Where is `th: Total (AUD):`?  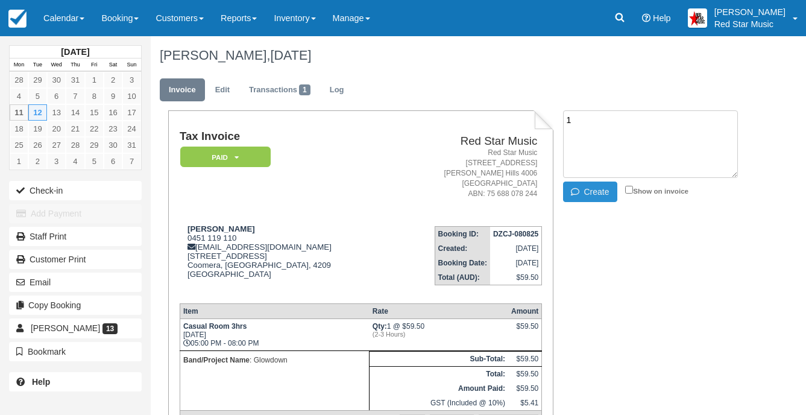
th: Total (AUD): is located at coordinates (463, 277).